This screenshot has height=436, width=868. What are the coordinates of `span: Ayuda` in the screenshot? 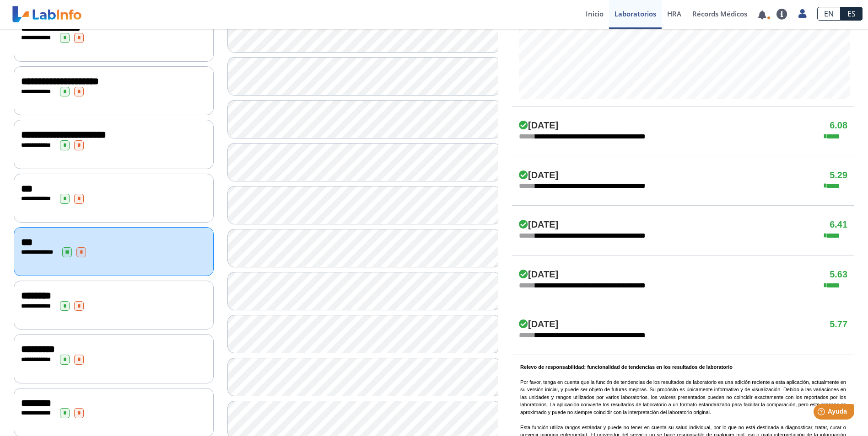 It's located at (51, 11).